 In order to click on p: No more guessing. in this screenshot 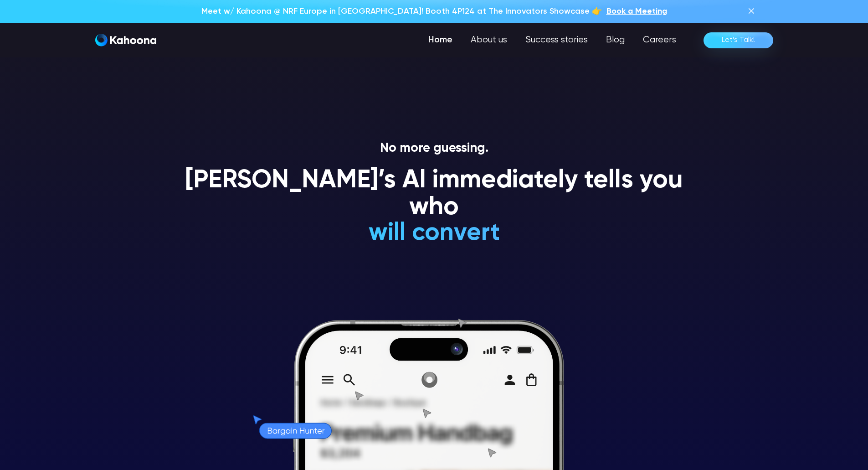, I will do `click(434, 148)`.